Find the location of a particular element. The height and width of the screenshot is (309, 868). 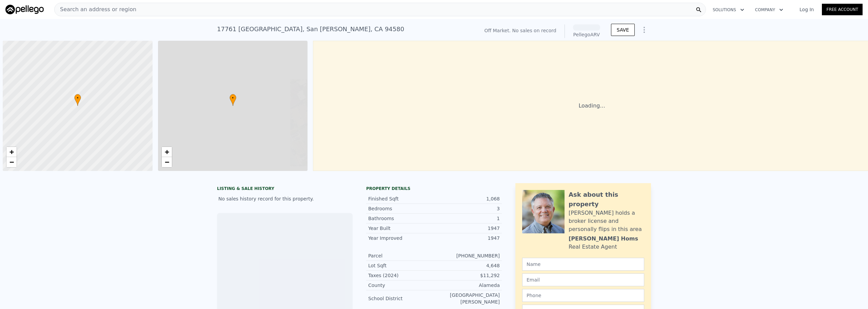

div: LISTING & SALE HISTORY is located at coordinates (285, 189).